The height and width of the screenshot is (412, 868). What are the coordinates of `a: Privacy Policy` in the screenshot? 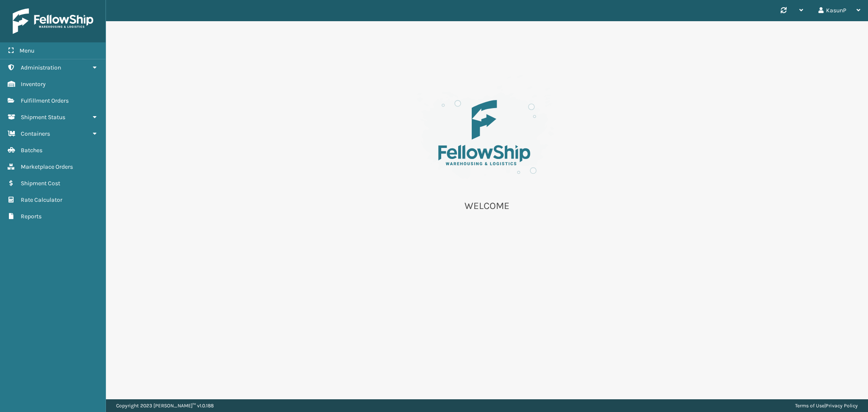 It's located at (842, 406).